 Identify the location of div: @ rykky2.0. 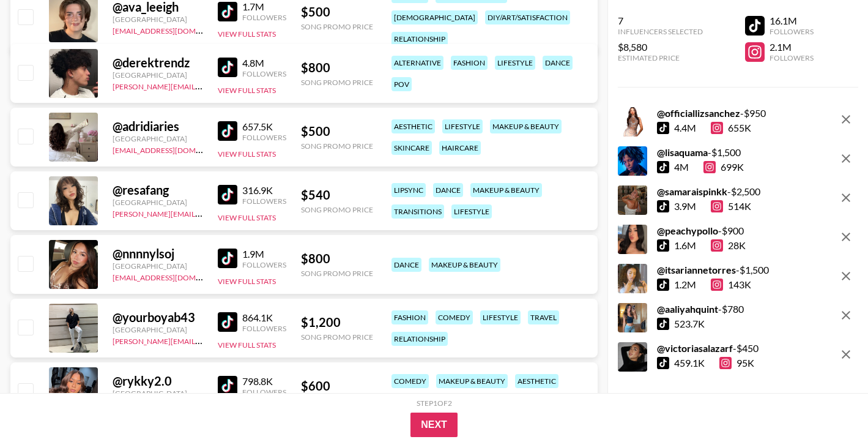
(158, 381).